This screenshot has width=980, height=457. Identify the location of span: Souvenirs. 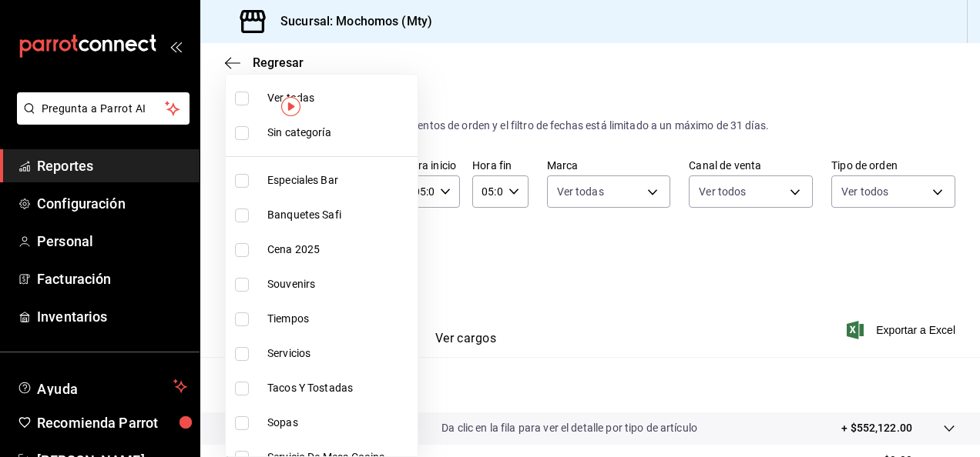
(339, 284).